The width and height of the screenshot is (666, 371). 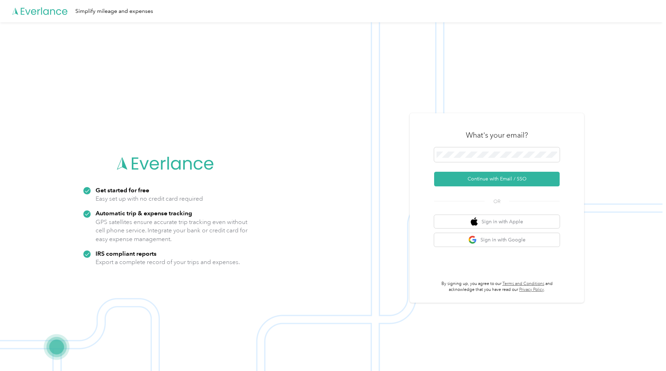 I want to click on h3: What's your email?, so click(x=497, y=135).